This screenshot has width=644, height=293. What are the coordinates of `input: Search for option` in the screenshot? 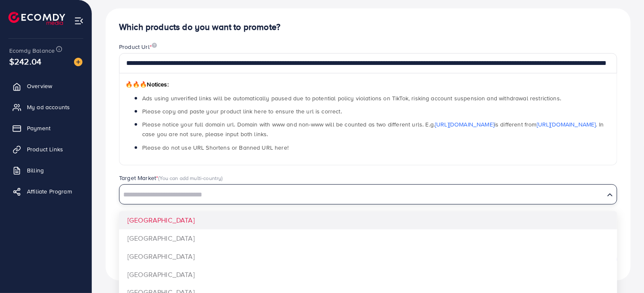 It's located at (362, 195).